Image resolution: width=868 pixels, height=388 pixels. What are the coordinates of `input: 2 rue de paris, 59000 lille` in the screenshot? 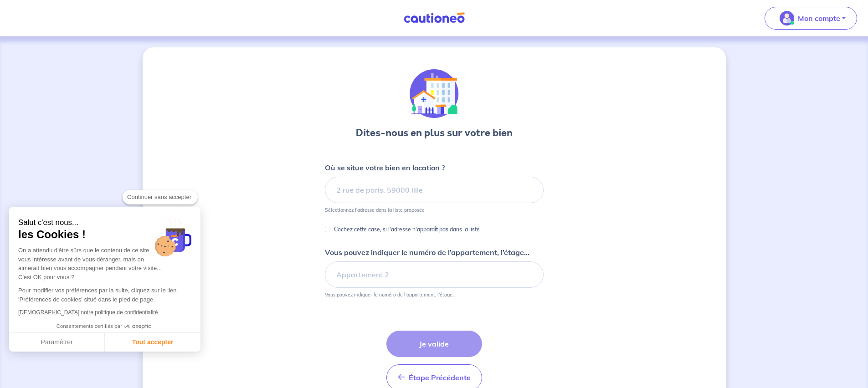 It's located at (434, 190).